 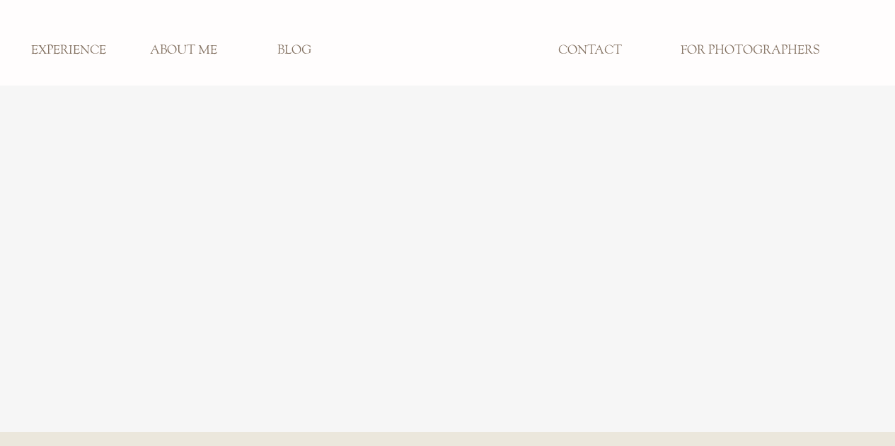 I want to click on a: ABOUT ME, so click(x=183, y=51).